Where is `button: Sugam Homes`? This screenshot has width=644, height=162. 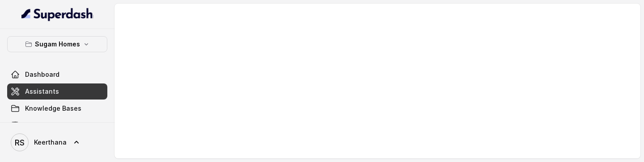
button: Sugam Homes is located at coordinates (57, 44).